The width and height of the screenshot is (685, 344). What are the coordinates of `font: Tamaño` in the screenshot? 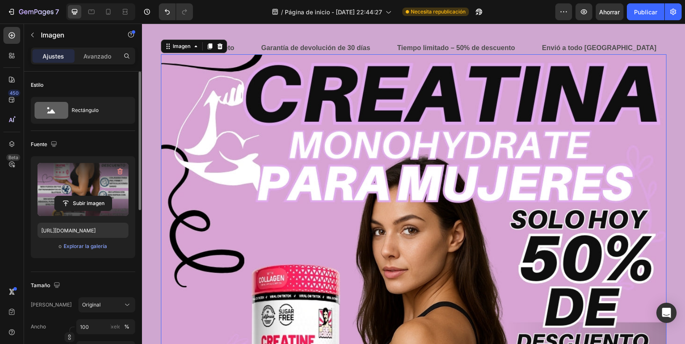 It's located at (40, 285).